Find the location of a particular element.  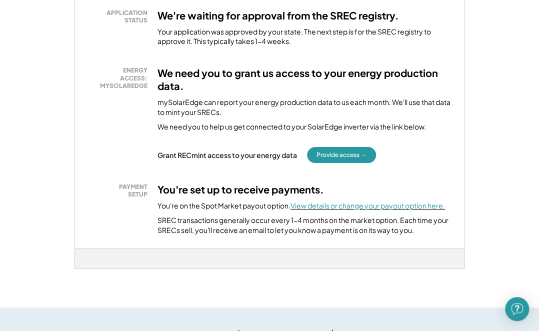

div: APPLICATION STATUS is located at coordinates (120, 17).